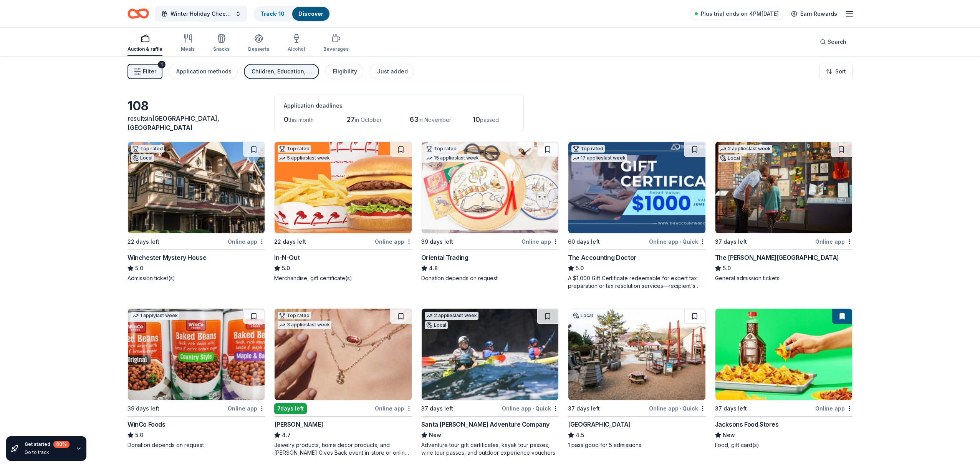  I want to click on button: Auction & raffle, so click(145, 44).